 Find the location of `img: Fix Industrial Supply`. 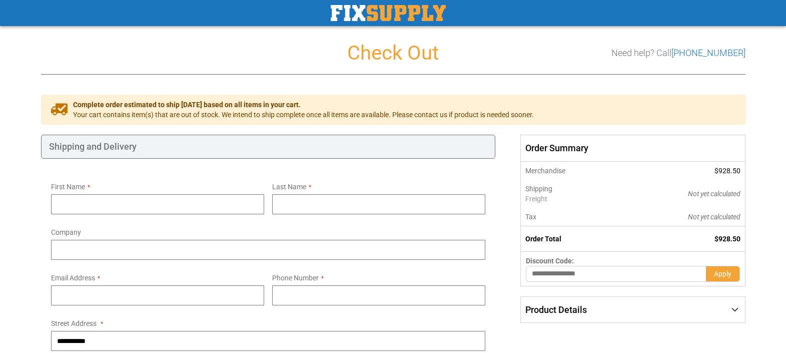

img: Fix Industrial Supply is located at coordinates (388, 13).